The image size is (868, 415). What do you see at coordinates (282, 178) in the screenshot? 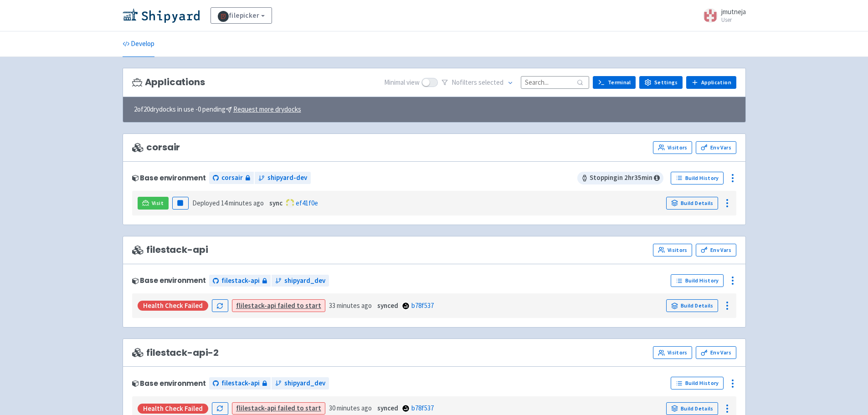
I see `a: shipyard-dev` at bounding box center [282, 178].